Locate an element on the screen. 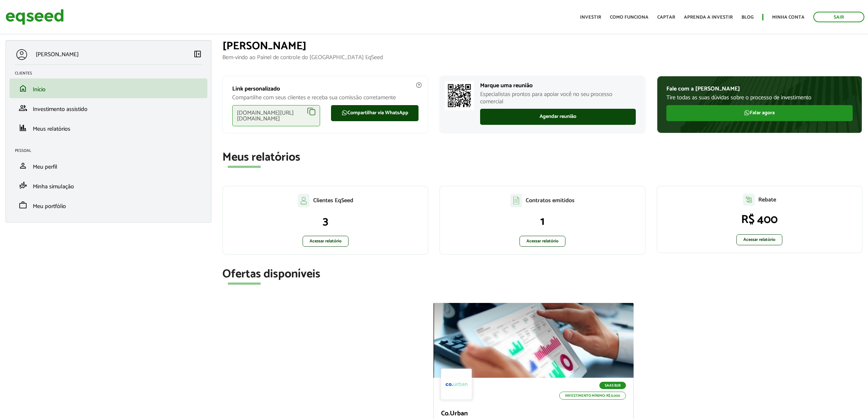 This screenshot has width=868, height=419. p: 1 is located at coordinates (542, 221).